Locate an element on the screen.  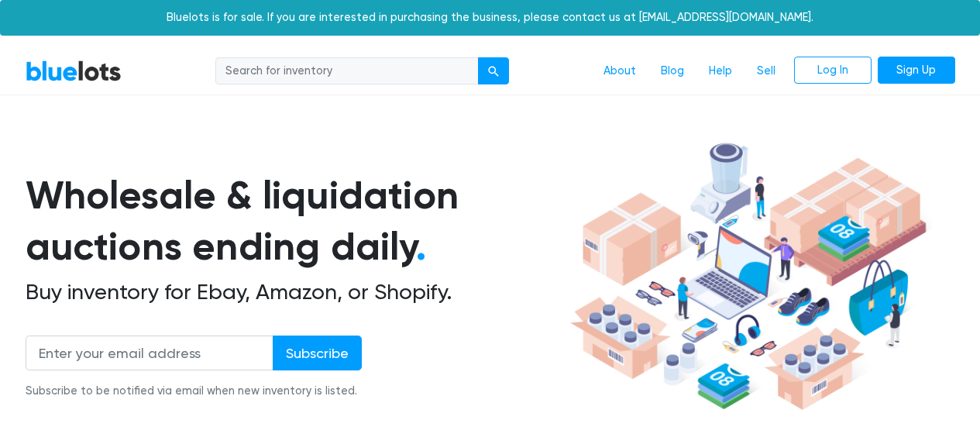
h2: Buy inventory for Ebay, Amazon, or Shopify. is located at coordinates (295, 292).